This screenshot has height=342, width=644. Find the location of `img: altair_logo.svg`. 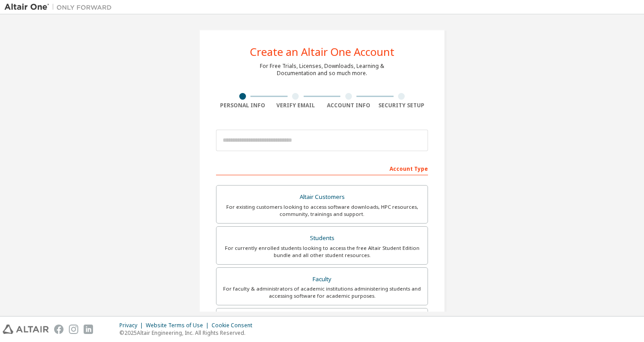

img: altair_logo.svg is located at coordinates (25, 329).